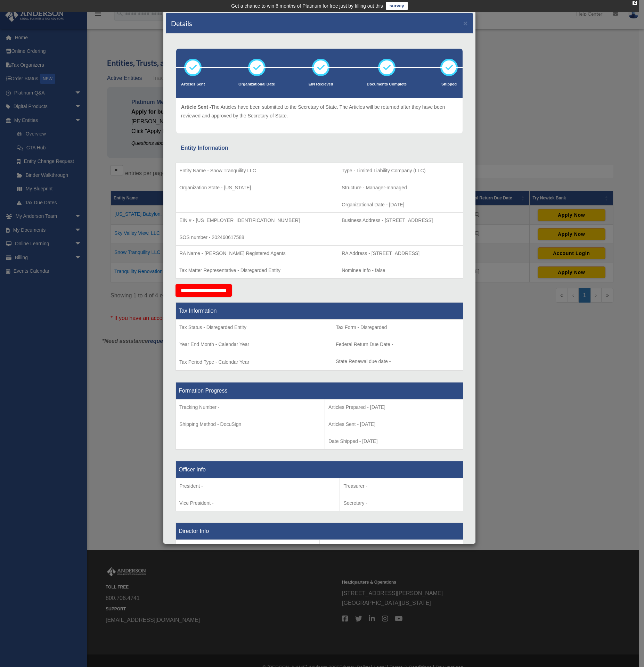  What do you see at coordinates (248, 566) in the screenshot?
I see `td: Director 5 -` at bounding box center [248, 566].